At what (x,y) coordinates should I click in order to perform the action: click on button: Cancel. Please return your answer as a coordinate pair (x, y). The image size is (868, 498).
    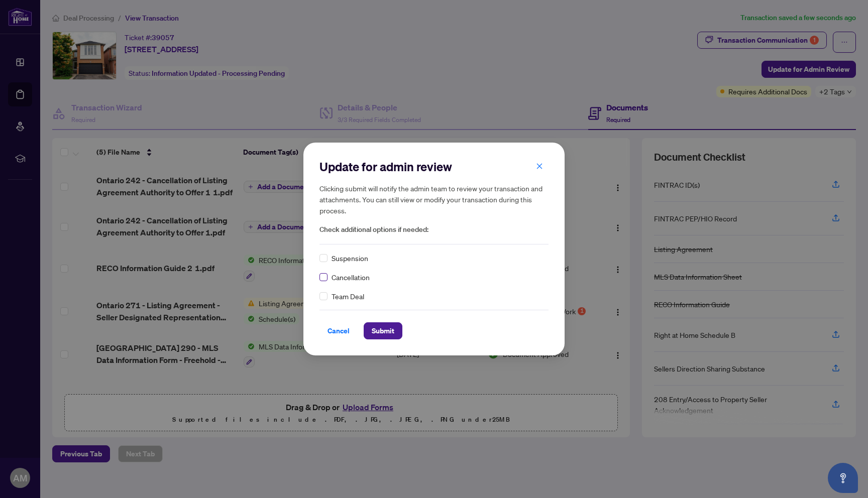
    Looking at the image, I should click on (339, 330).